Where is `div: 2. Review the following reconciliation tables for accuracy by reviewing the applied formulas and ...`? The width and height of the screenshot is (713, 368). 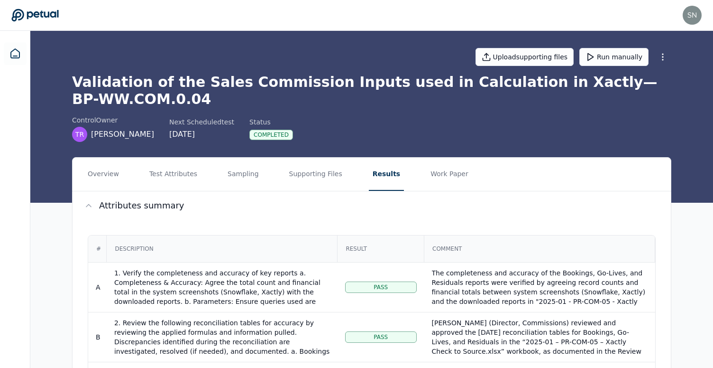
div: 2. Review the following reconciliation tables for accuracy by reviewing the applied formulas and ... is located at coordinates (222, 341).